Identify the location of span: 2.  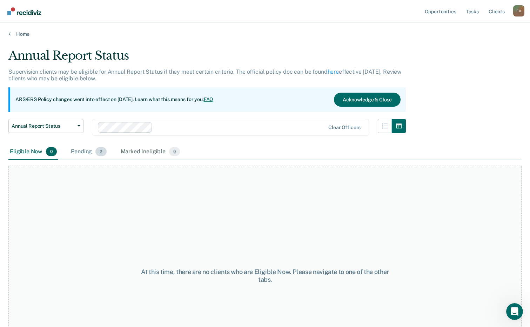
(101, 151).